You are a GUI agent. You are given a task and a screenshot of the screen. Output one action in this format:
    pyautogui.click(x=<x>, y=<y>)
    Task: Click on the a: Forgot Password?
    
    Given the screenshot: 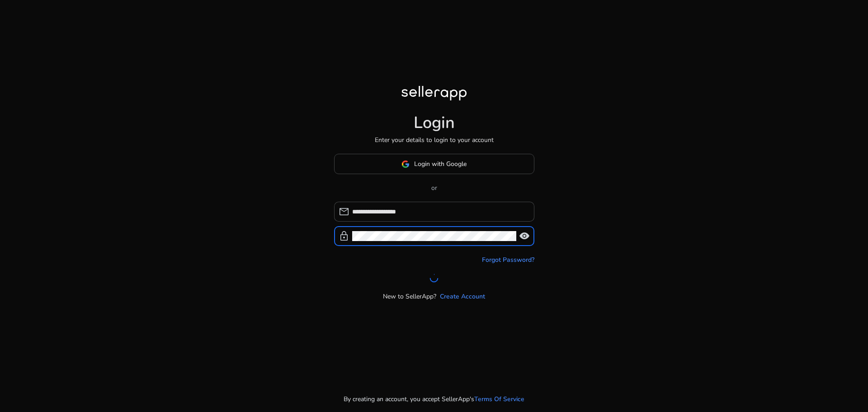 What is the action you would take?
    pyautogui.click(x=508, y=259)
    